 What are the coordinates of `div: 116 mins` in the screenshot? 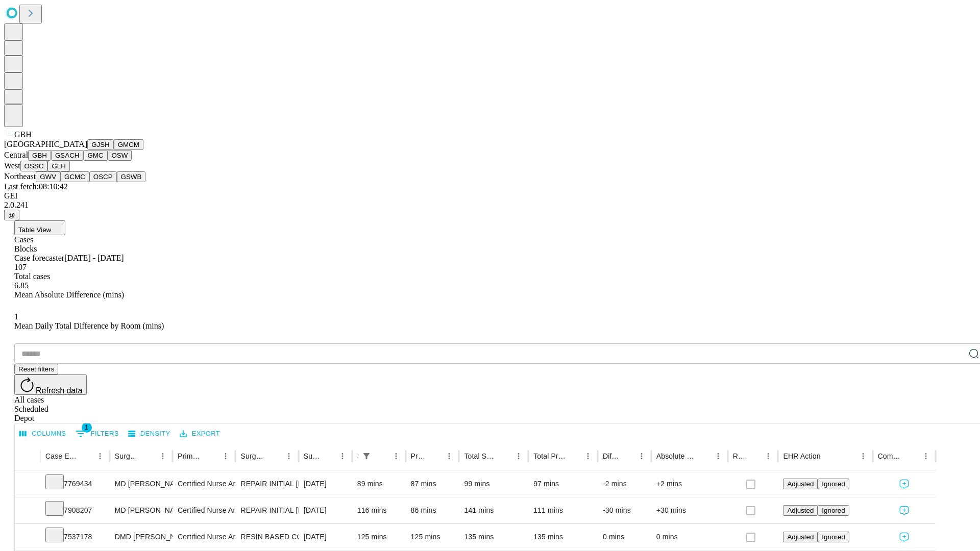 It's located at (378, 511).